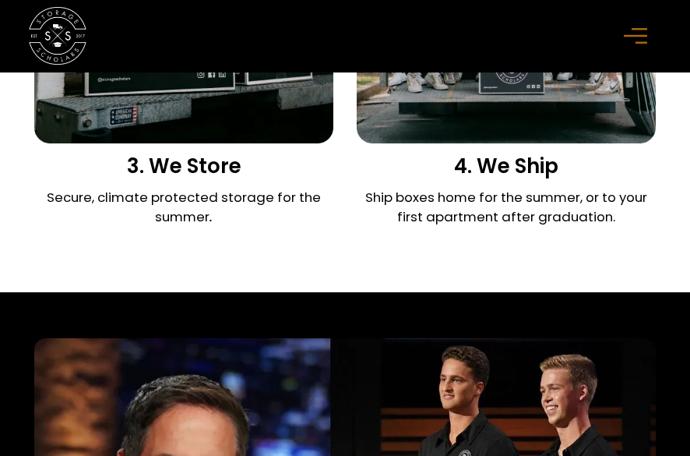 The width and height of the screenshot is (690, 456). I want to click on h3: 3. We Store, so click(184, 166).